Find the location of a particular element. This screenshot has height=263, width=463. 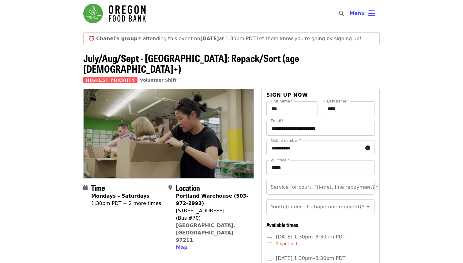

label: Last name is located at coordinates (338, 101).